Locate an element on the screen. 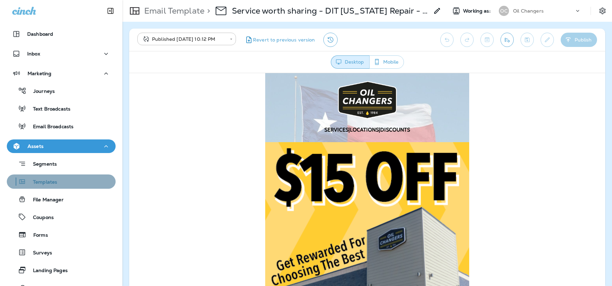 The image size is (612, 286). button: Marketing is located at coordinates (61, 73).